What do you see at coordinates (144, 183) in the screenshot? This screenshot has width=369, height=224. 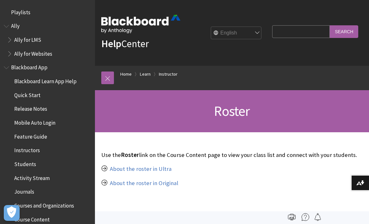 I see `a: About the roster in Original` at bounding box center [144, 183].